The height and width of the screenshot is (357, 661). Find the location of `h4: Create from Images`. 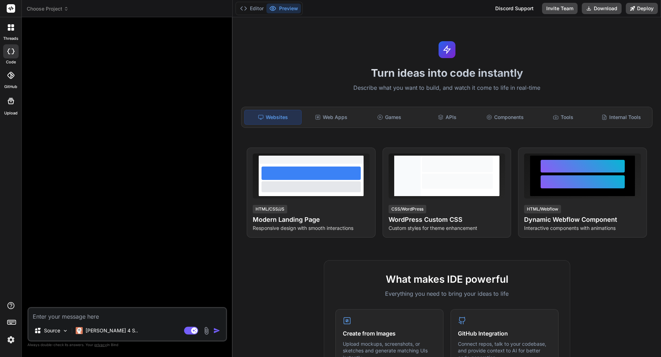

h4: Create from Images is located at coordinates (389, 333).